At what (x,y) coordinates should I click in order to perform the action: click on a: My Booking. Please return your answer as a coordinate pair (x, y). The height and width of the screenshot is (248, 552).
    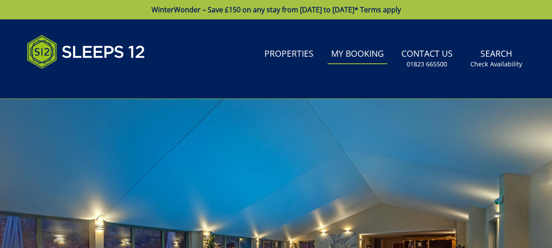
    Looking at the image, I should click on (357, 54).